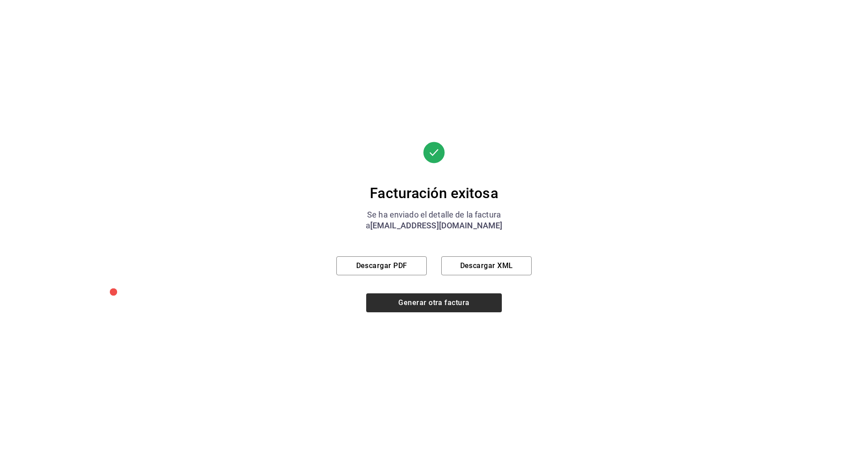 The image size is (868, 454). What do you see at coordinates (434, 303) in the screenshot?
I see `button: Generar otra factura` at bounding box center [434, 303].